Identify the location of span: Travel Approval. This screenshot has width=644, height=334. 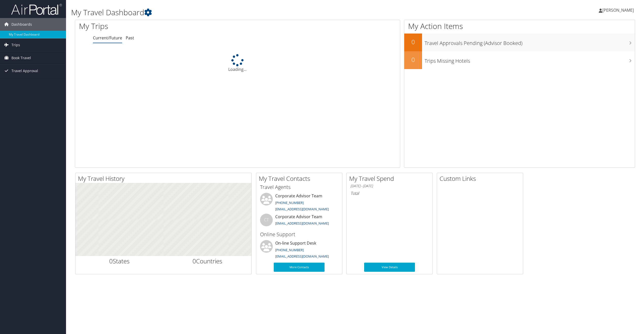
(25, 71).